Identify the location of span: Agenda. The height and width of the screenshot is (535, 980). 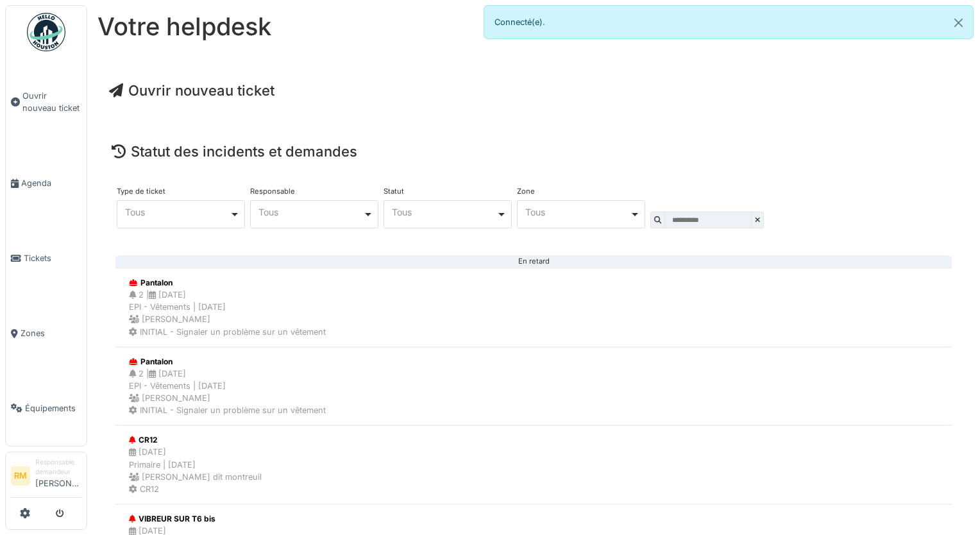
(52, 183).